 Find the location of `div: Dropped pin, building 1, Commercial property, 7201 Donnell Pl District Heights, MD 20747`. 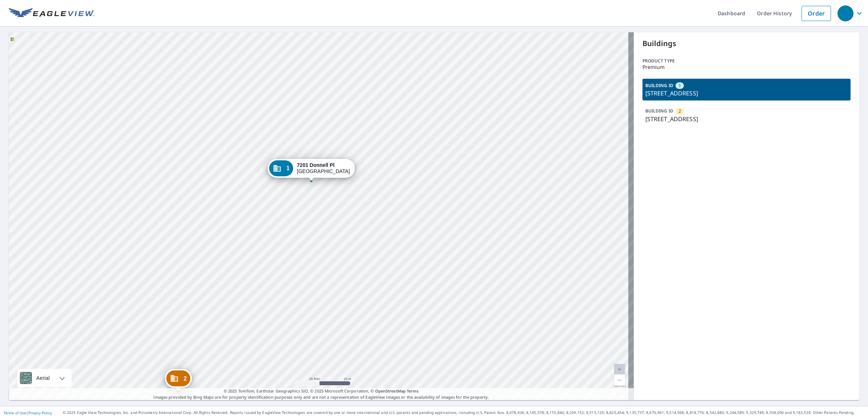

div: Dropped pin, building 1, Commercial property, 7201 Donnell Pl District Heights, MD 20747 is located at coordinates (311, 170).